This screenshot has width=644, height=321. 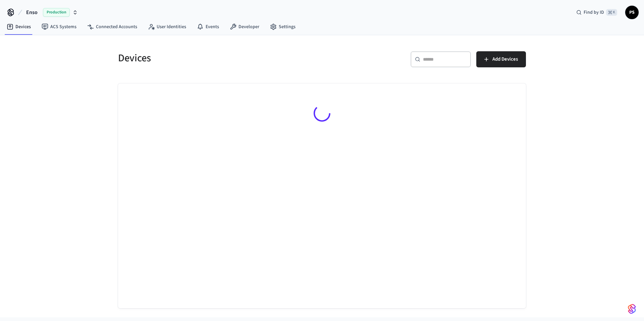 What do you see at coordinates (632, 310) in the screenshot?
I see `img: SeamLogoGradient.69752ec5.svg` at bounding box center [632, 310].